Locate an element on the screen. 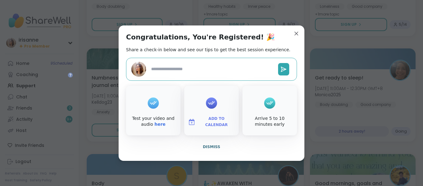 The image size is (423, 186). h1: Congratulations, You're Registered! 🎉 is located at coordinates (201, 37).